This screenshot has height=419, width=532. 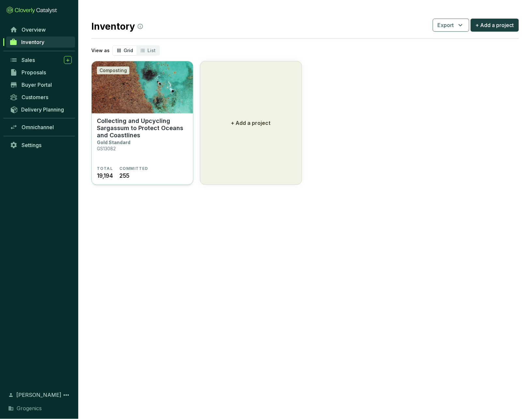 What do you see at coordinates (142, 128) in the screenshot?
I see `p: Collecting and Upcycling Sargassum to Protect Oceans and Coastlines` at bounding box center [142, 128].